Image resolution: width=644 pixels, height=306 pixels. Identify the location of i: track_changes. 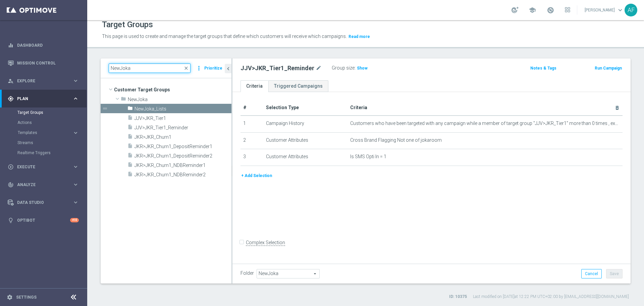
(11, 185).